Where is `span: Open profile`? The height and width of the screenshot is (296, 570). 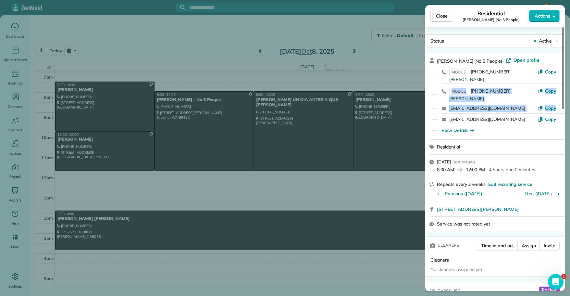
span: Open profile is located at coordinates (527, 60).